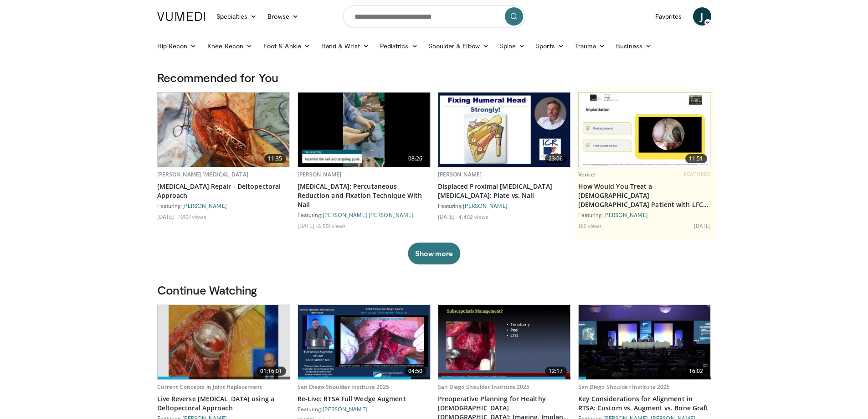 The width and height of the screenshot is (868, 419). I want to click on img: 49a5e7b4-a92a-4aaa-9c43-6c2895b6e13a.620x360_q85_upscale.jpg, so click(364, 342).